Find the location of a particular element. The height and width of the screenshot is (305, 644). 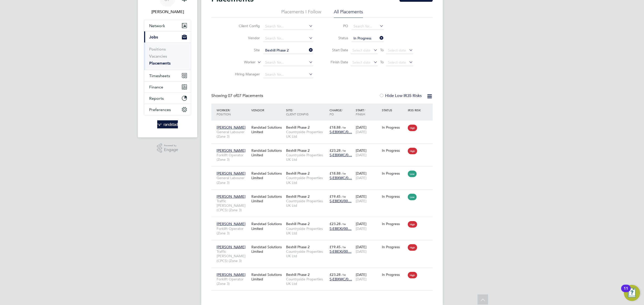

button: Network is located at coordinates (168, 26).